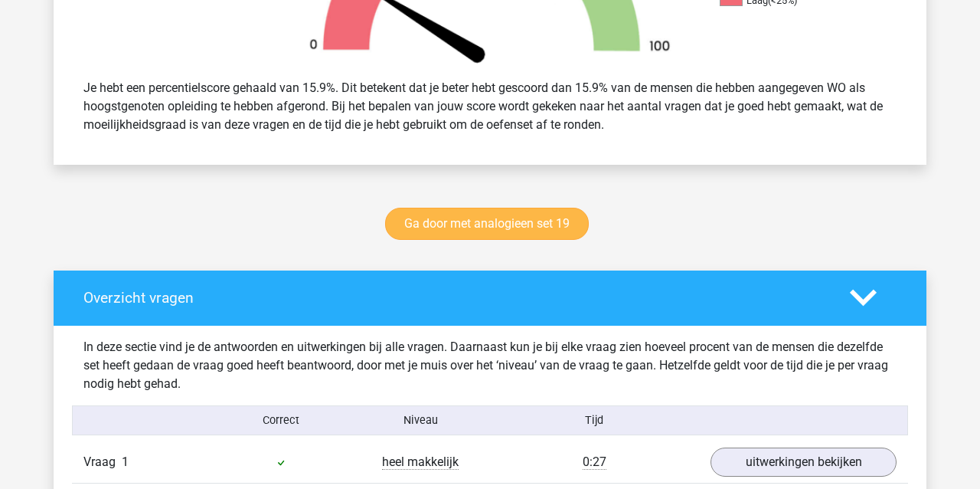 Image resolution: width=980 pixels, height=489 pixels. What do you see at coordinates (420, 462) in the screenshot?
I see `span: heel makkelijk` at bounding box center [420, 462].